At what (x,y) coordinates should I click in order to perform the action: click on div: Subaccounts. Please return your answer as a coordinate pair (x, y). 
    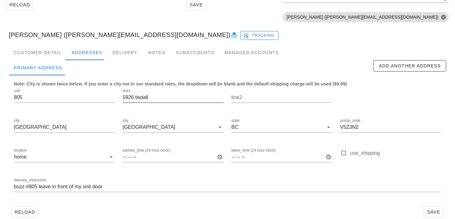
    Looking at the image, I should click on (195, 52).